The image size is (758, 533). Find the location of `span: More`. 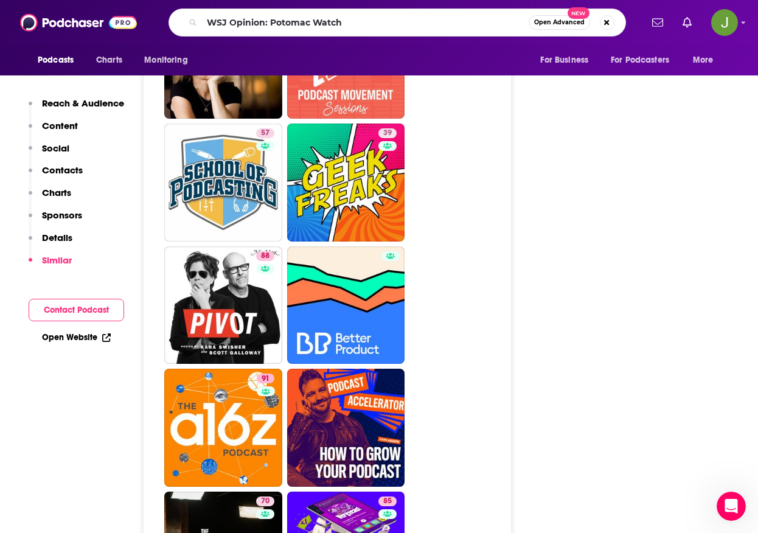

span: More is located at coordinates (703, 60).